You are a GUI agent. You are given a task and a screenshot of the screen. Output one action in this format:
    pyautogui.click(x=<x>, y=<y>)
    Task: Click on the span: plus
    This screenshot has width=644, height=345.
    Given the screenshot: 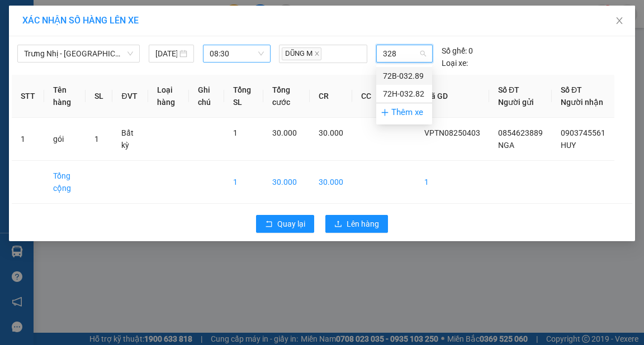 What is the action you would take?
    pyautogui.click(x=384, y=112)
    